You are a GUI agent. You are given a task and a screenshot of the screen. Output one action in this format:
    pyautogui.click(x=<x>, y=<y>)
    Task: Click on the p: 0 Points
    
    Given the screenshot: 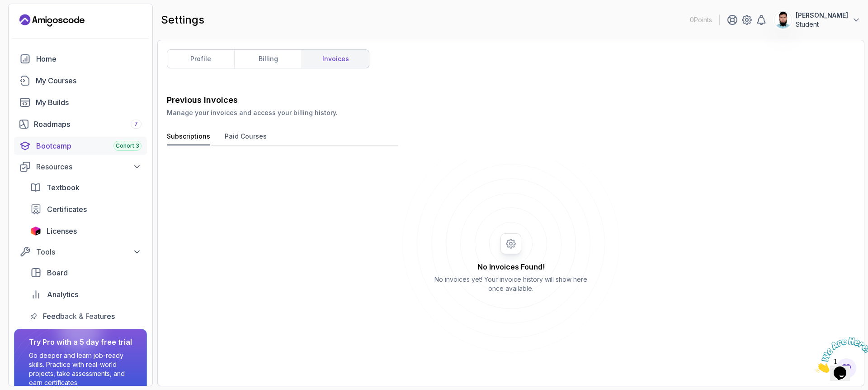 What is the action you would take?
    pyautogui.click(x=701, y=20)
    